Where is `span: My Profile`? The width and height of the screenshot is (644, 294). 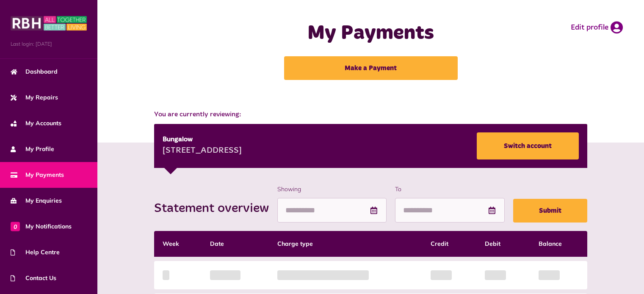
span: My Profile is located at coordinates (32, 149).